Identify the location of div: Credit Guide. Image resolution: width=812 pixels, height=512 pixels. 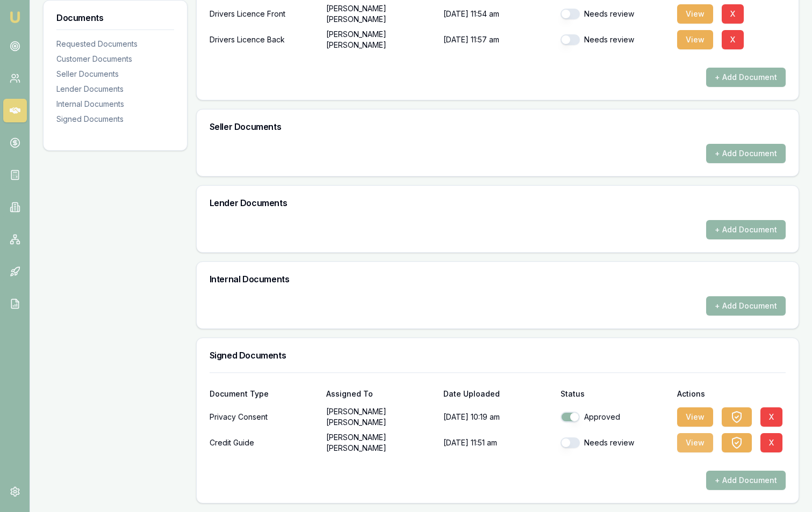
(264, 443).